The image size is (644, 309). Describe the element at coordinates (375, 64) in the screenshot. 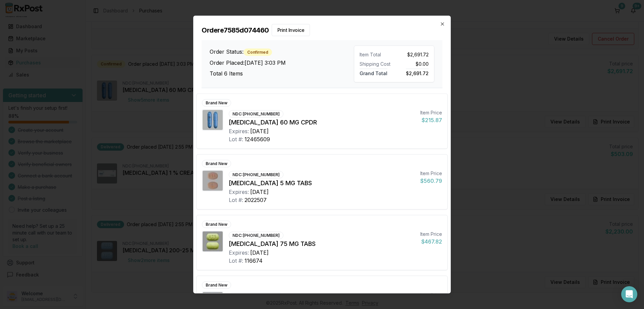

I see `div: Shipping Cost` at that location.